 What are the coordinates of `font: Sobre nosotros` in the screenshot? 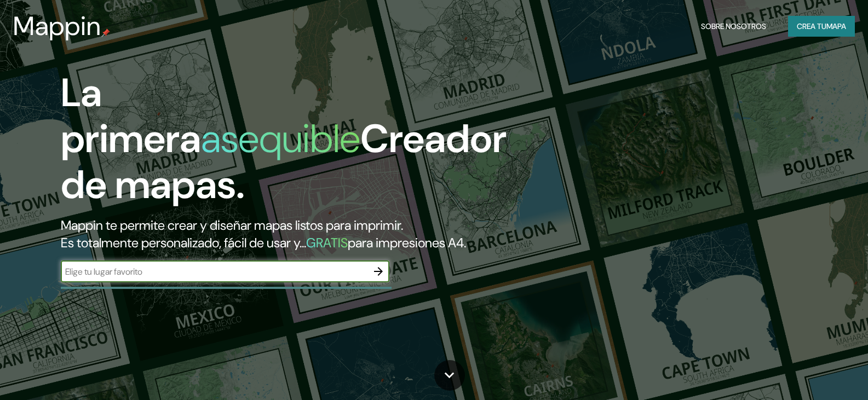 It's located at (733, 26).